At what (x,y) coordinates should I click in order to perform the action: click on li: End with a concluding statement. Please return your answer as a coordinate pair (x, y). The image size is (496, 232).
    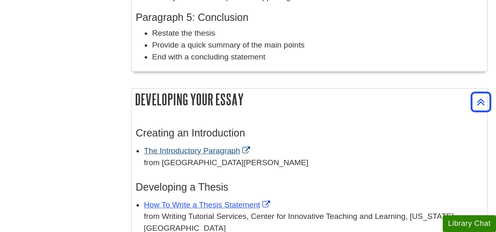
    Looking at the image, I should click on (318, 57).